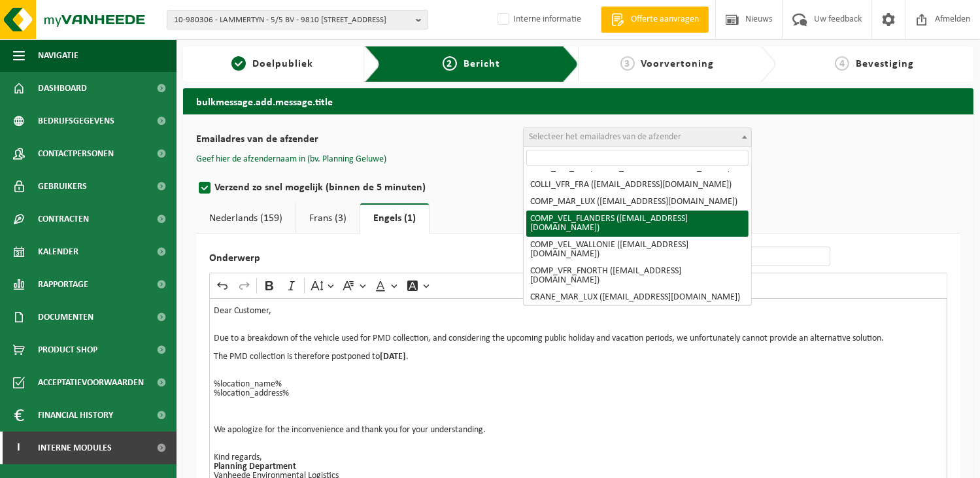 Image resolution: width=980 pixels, height=478 pixels. Describe the element at coordinates (373, 260) in the screenshot. I see `label: Onderwerp` at that location.